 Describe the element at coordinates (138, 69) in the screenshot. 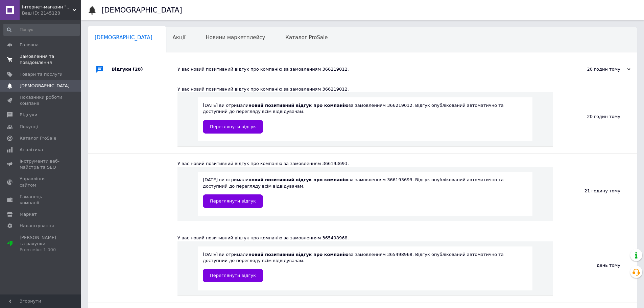

I see `span: (28)` at that location.